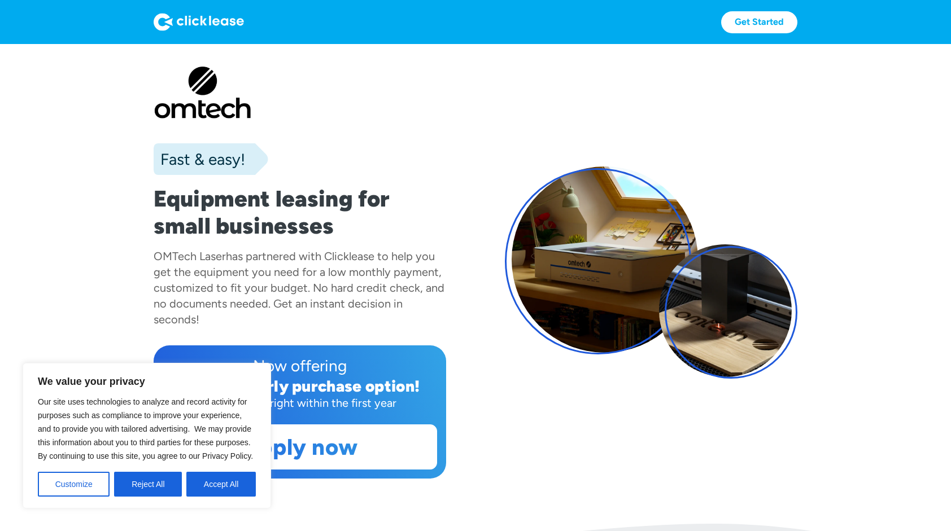  What do you see at coordinates (190, 256) in the screenshot?
I see `div: OMTech Laser` at bounding box center [190, 256].